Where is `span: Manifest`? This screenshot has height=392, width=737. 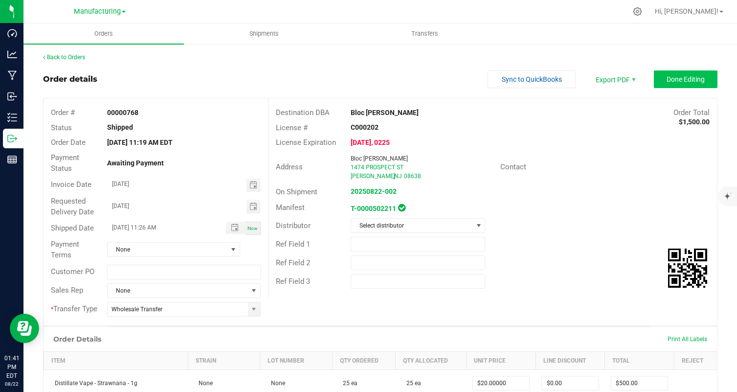
span: Manifest is located at coordinates (290, 207).